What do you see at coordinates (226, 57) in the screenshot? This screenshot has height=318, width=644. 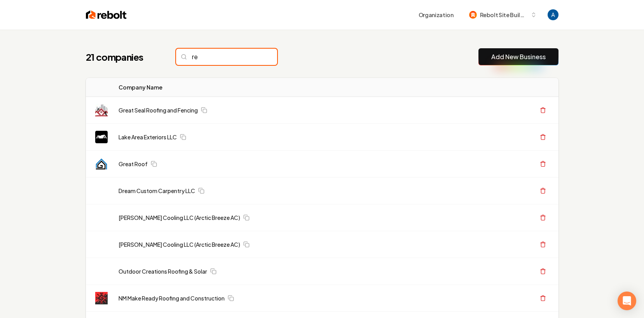 I see `input: Search...` at bounding box center [226, 57].